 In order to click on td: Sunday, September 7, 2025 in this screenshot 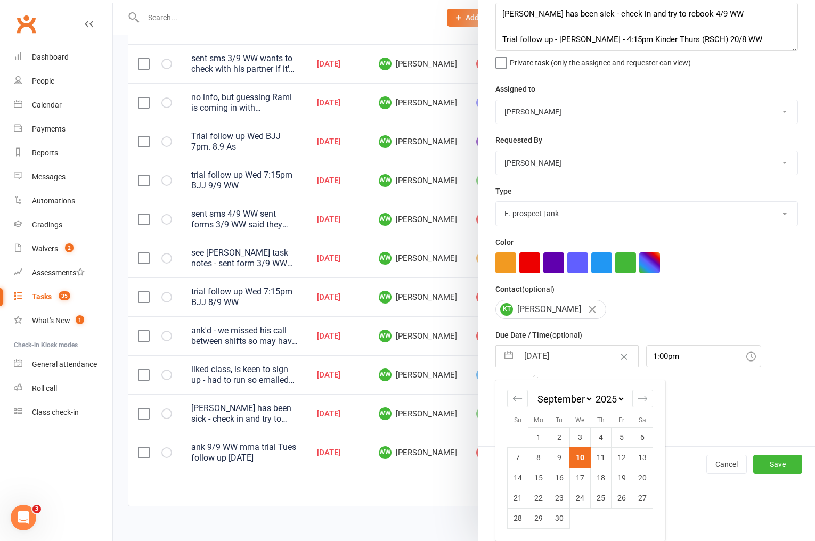, I will do `click(518, 458)`.